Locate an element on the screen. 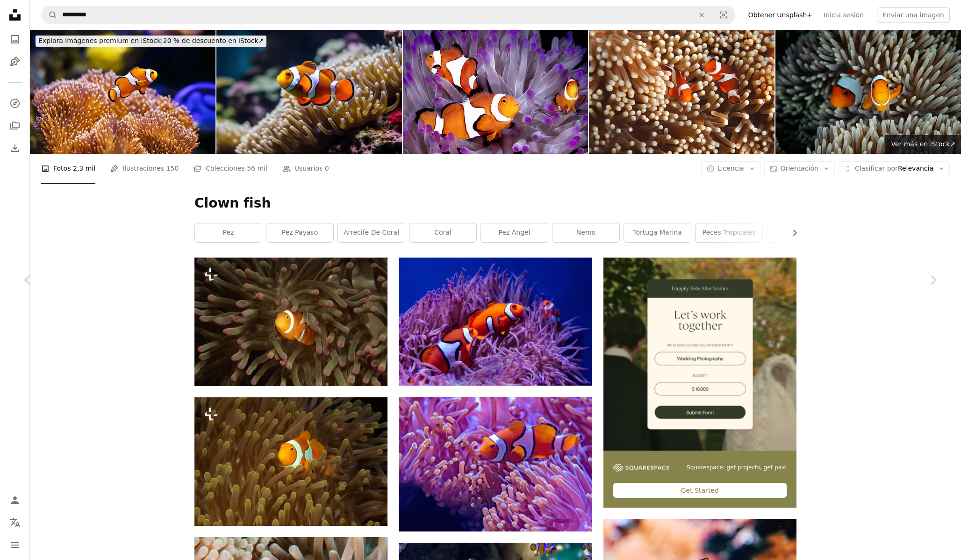 The image size is (961, 560). a: Un pez payaso naranja y blanco en una anémona is located at coordinates (291, 461).